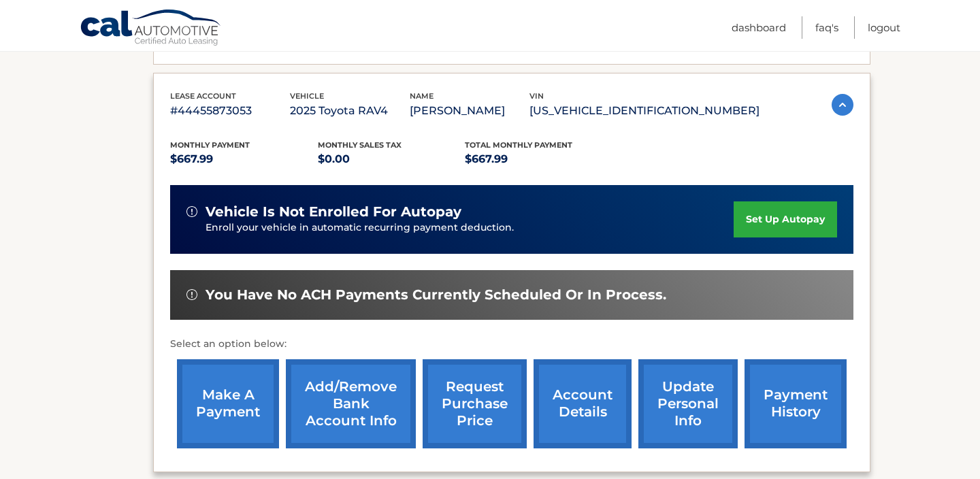  Describe the element at coordinates (209, 145) in the screenshot. I see `span: Monthly Payment` at that location.